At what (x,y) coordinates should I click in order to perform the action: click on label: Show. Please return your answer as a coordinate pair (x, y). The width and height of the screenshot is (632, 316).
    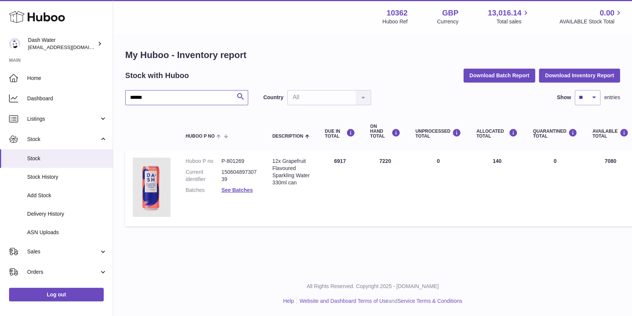
    Looking at the image, I should click on (564, 97).